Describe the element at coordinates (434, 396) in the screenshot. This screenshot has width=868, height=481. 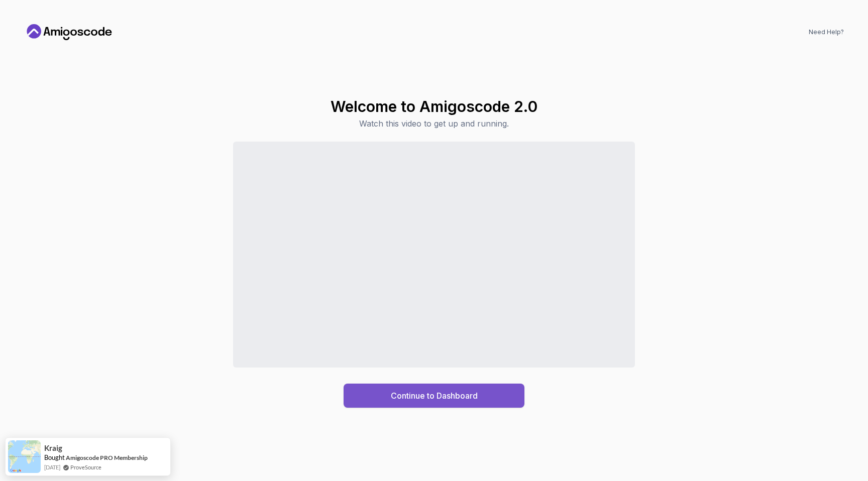
I see `button: Continue to Dashboard` at that location.